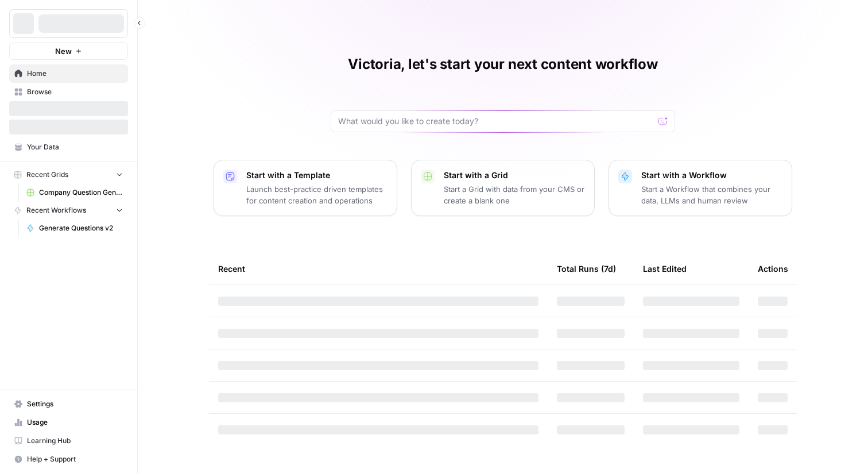 The height and width of the screenshot is (473, 868). Describe the element at coordinates (75, 404) in the screenshot. I see `span: Settings` at that location.